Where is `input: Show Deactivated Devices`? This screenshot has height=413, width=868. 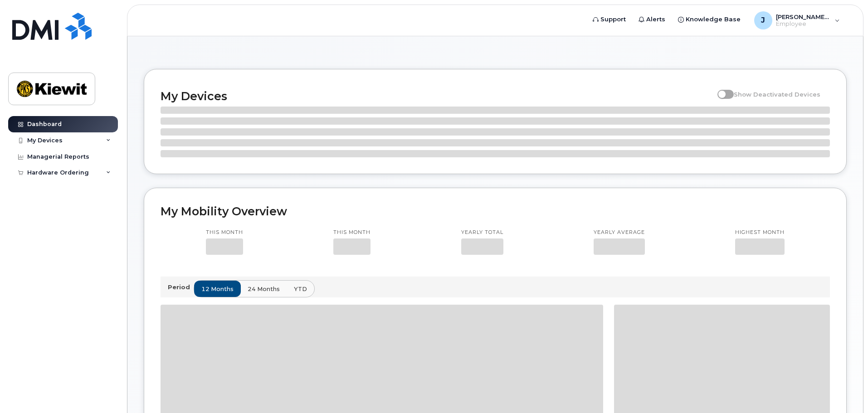 input: Show Deactivated Devices is located at coordinates (721, 89).